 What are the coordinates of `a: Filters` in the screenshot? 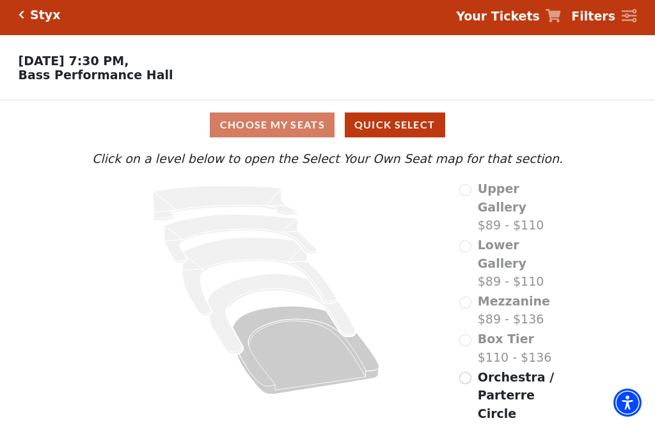 It's located at (603, 16).